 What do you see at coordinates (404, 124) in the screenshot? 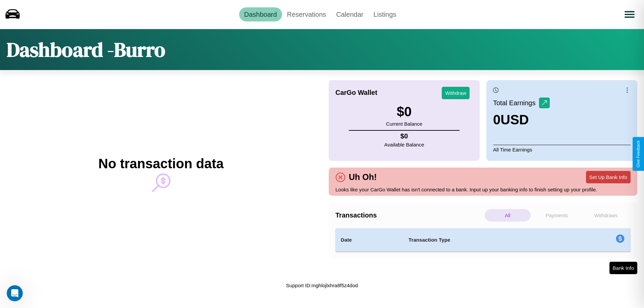
I see `p: Current Balance` at bounding box center [404, 124].